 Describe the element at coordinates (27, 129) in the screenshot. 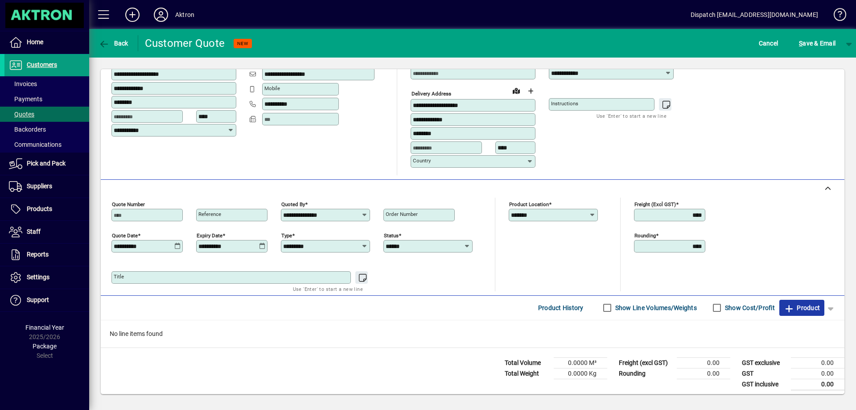

I see `span: Backorders` at that location.